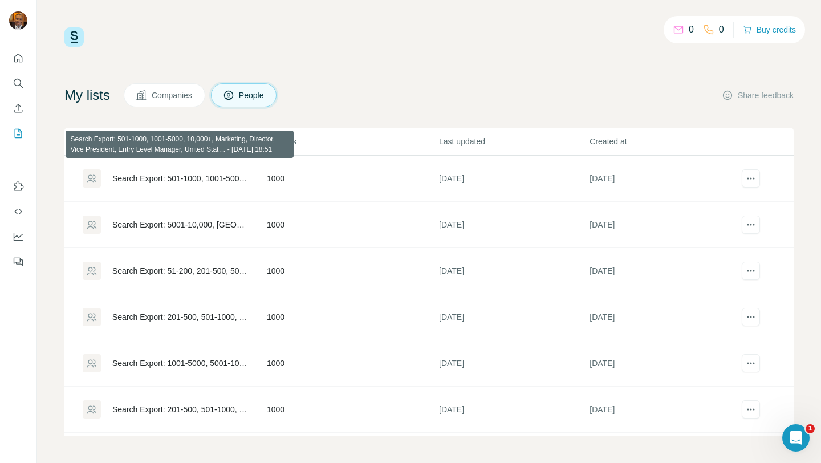  Describe the element at coordinates (172, 95) in the screenshot. I see `span: Companies` at that location.